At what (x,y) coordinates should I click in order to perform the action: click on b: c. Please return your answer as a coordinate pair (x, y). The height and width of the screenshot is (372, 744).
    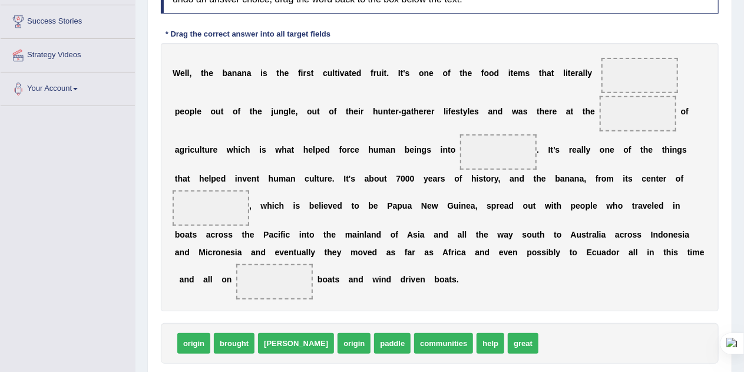
    Looking at the image, I should click on (352, 150).